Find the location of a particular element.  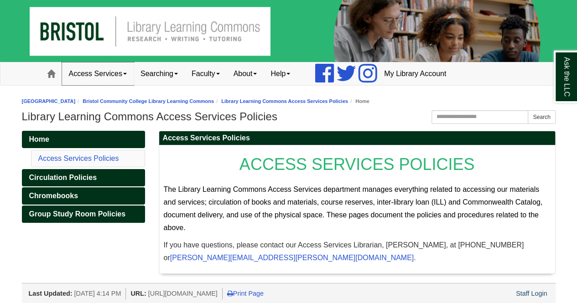

h2: Access Services Policies is located at coordinates (357, 138).